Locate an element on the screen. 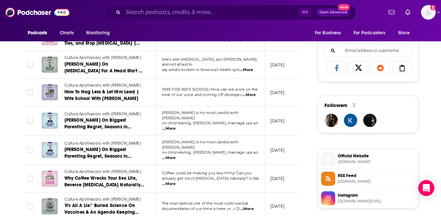  span: Coffee could be making you less h*rny! Can you is located at coordinates (207, 173).